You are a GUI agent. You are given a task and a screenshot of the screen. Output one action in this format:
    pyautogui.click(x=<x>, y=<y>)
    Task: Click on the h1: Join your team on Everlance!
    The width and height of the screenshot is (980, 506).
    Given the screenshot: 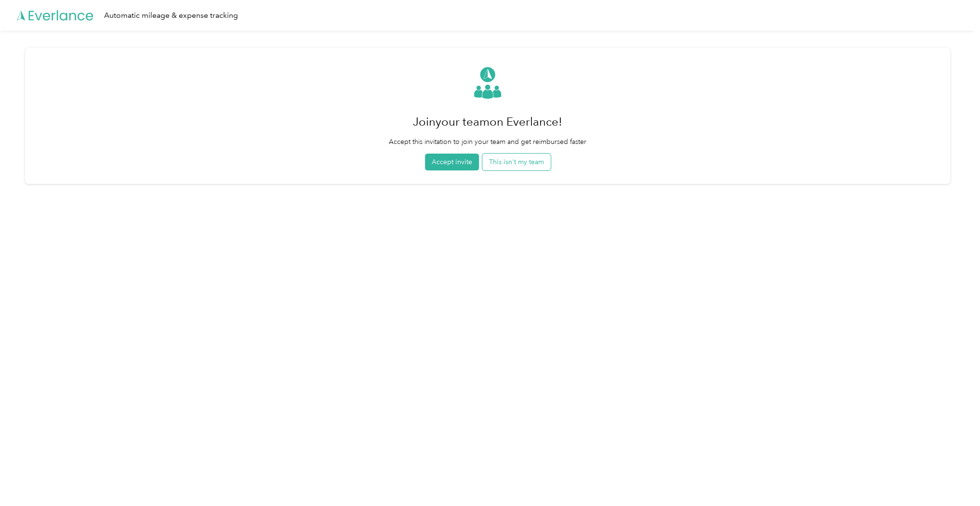 What is the action you would take?
    pyautogui.click(x=488, y=122)
    